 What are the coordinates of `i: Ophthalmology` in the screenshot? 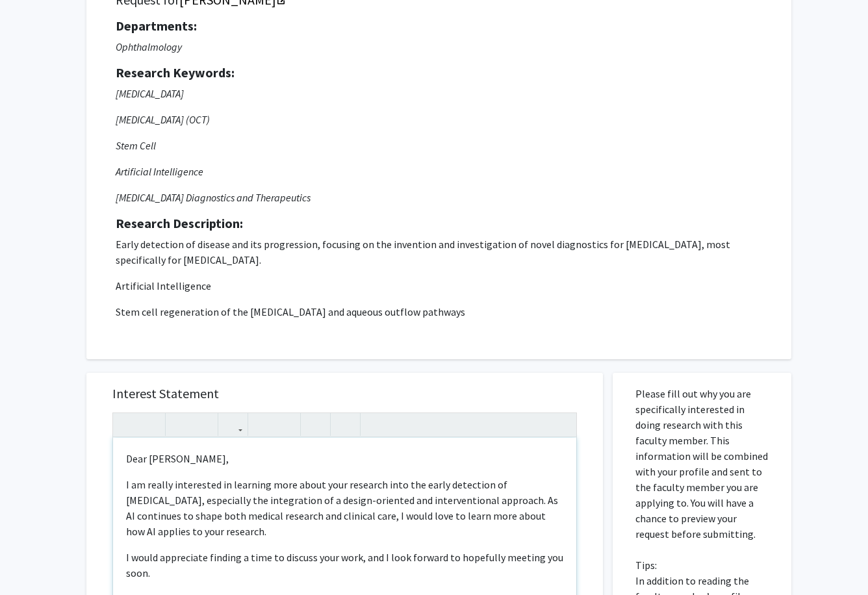 It's located at (149, 47).